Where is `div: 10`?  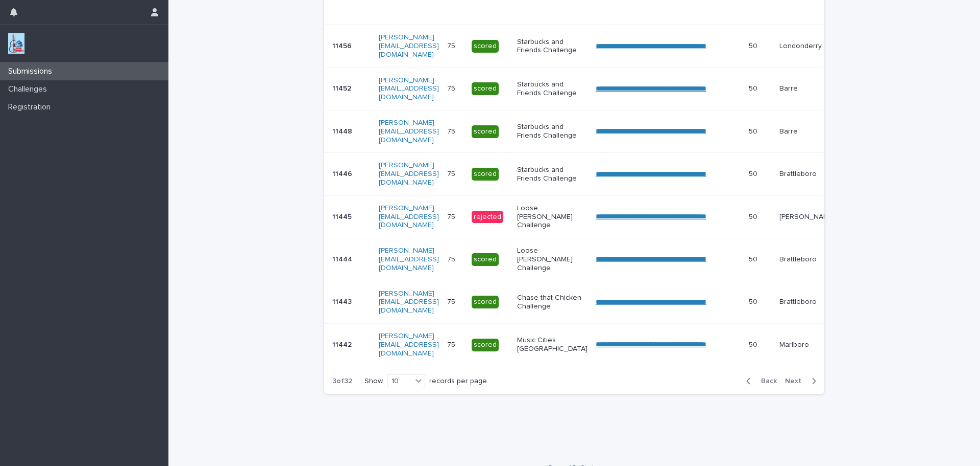
div: 10 is located at coordinates (400, 380).